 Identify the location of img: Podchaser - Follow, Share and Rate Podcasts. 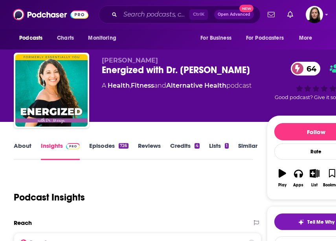
(51, 15).